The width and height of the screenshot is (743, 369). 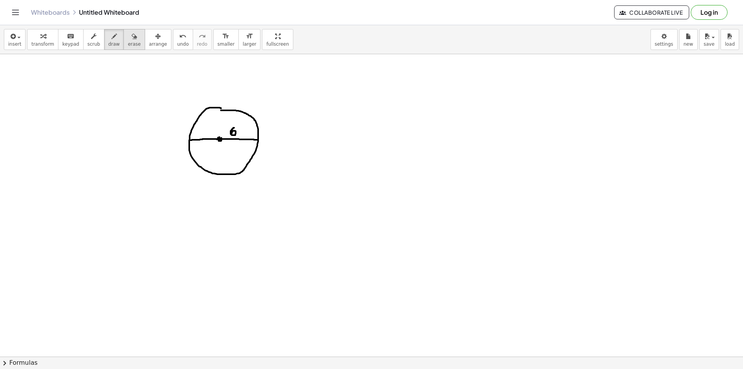 I want to click on span: transform, so click(x=43, y=44).